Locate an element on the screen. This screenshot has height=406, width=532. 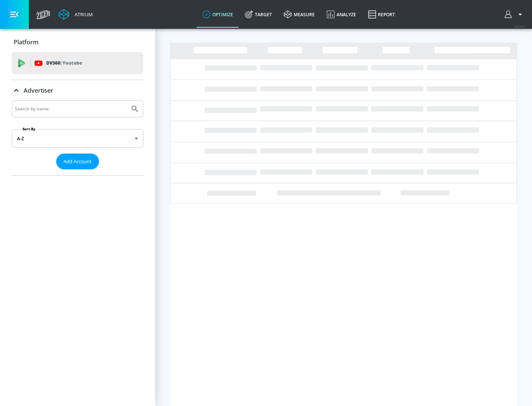
a: Report is located at coordinates (381, 14).